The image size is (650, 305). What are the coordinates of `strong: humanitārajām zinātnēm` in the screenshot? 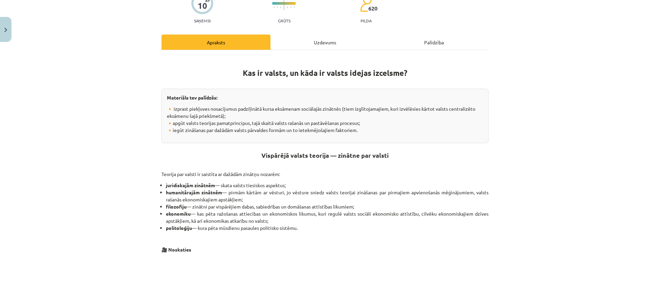 It's located at (194, 192).